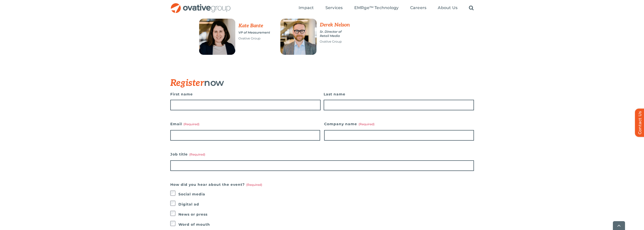 The width and height of the screenshot is (644, 230). Describe the element at coordinates (246, 124) in the screenshot. I see `label: Email` at that location.